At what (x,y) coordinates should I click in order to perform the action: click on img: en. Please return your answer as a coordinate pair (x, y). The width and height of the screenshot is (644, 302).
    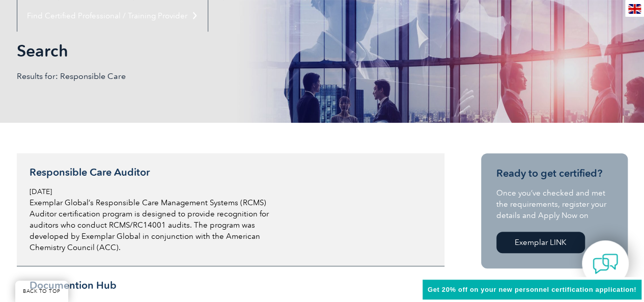
    Looking at the image, I should click on (634, 9).